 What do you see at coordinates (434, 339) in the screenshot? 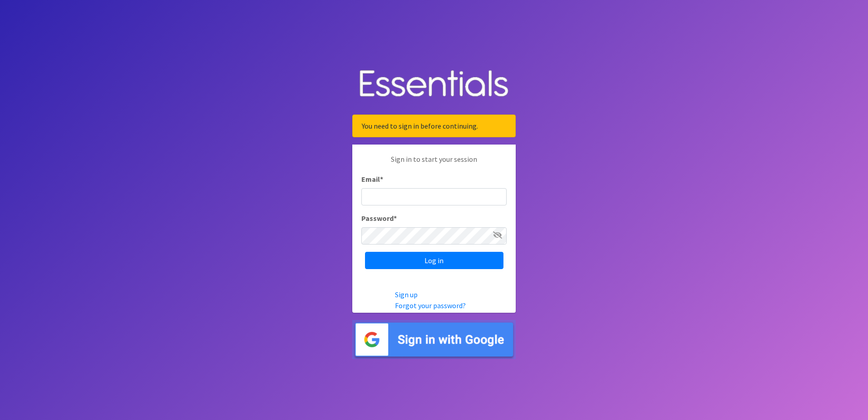
I see `img: Sign in with Google` at bounding box center [434, 339].